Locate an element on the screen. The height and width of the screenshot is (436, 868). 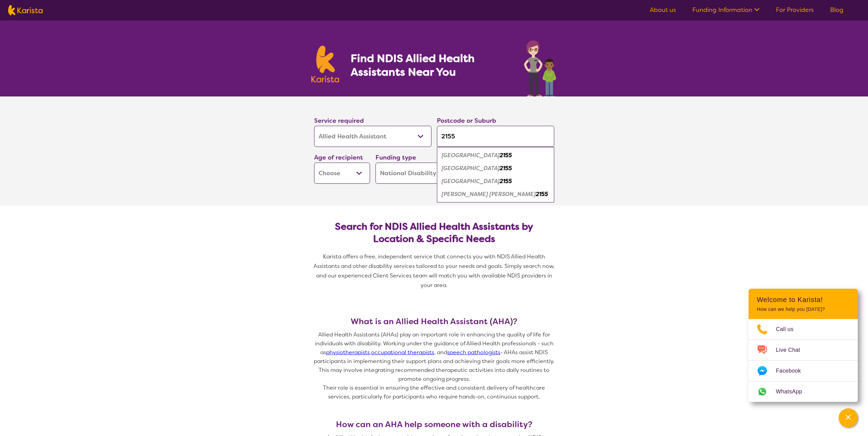
a: About us is located at coordinates (662, 10).